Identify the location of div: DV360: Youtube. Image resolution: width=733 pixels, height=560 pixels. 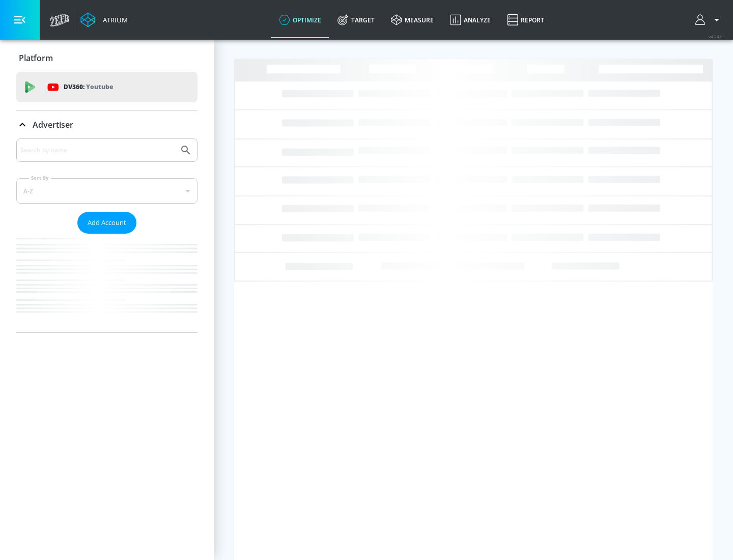
(107, 87).